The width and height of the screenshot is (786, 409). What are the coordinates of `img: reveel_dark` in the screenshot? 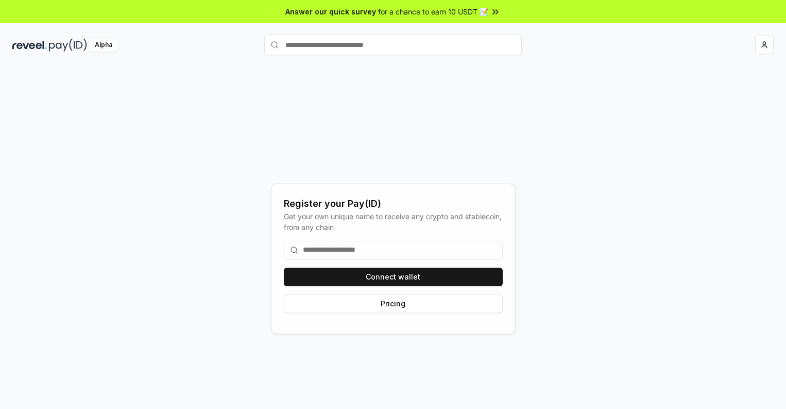 It's located at (29, 45).